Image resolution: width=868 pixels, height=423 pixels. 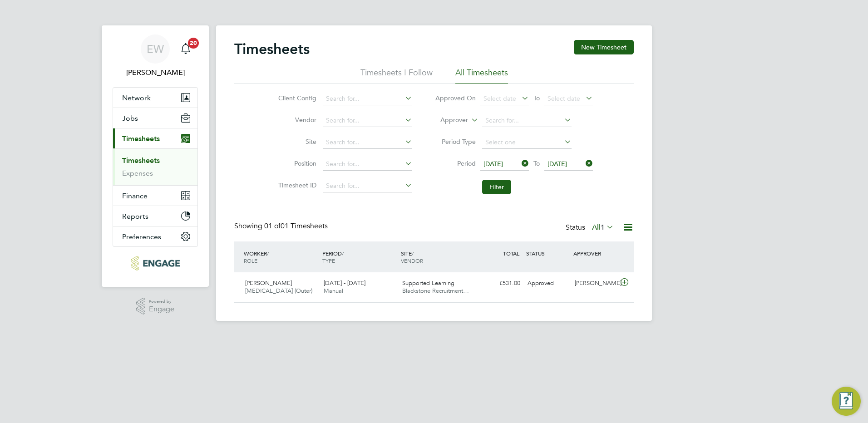 What do you see at coordinates (156, 307) in the screenshot?
I see `a: Powered byEngage` at bounding box center [156, 307].